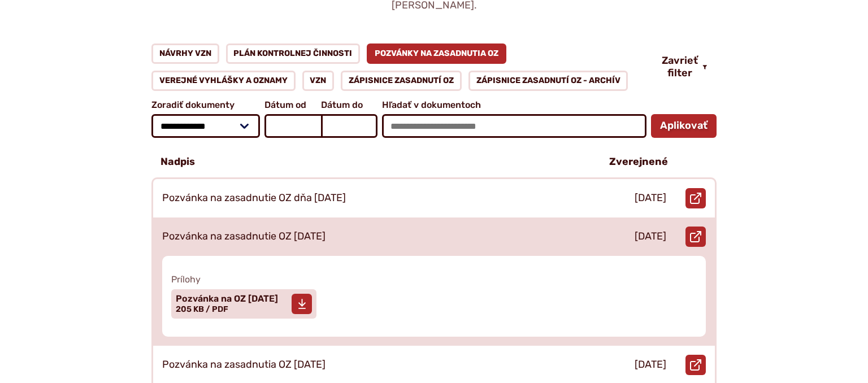  I want to click on span: Dátum do, so click(349, 105).